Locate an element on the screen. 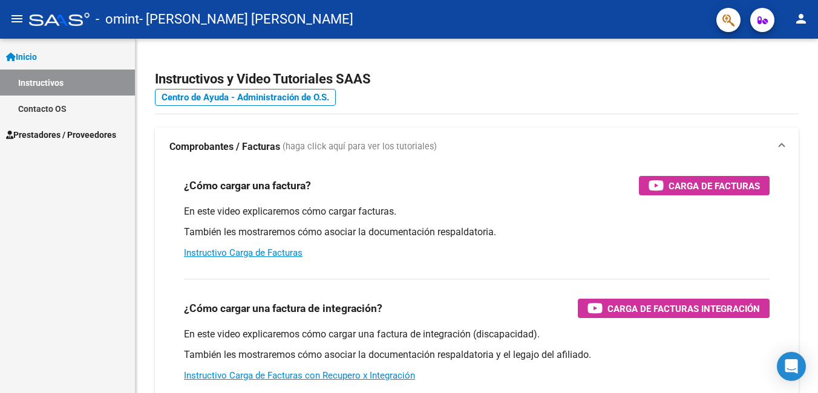  p: En este video explicaremos cómo cargar una factura de integración (discapacidad). is located at coordinates (477, 335).